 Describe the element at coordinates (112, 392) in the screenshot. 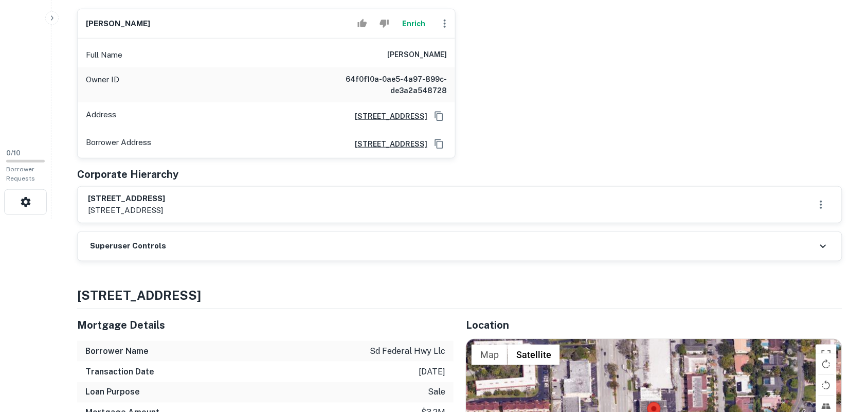

I see `h6: Loan Purpose` at that location.